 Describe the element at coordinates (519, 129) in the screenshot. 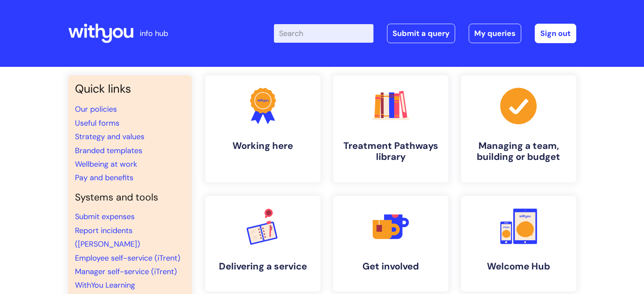

I see `a: Managing a team, building or budget` at that location.